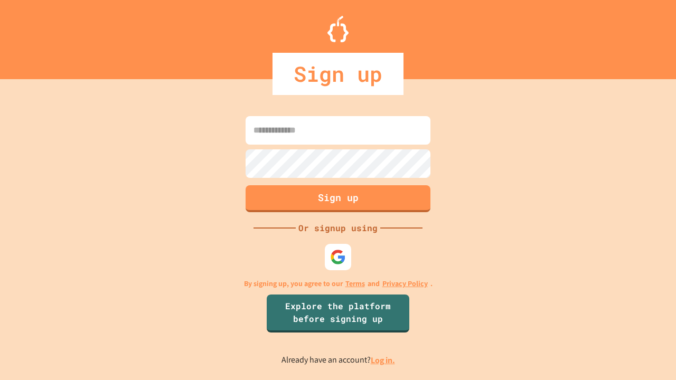  What do you see at coordinates (338, 257) in the screenshot?
I see `img: google-icon.svg` at bounding box center [338, 257].